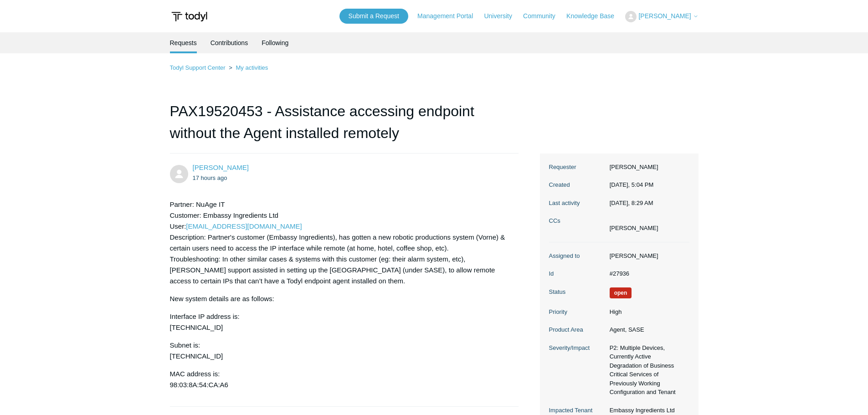 The width and height of the screenshot is (868, 415). What do you see at coordinates (198, 67) in the screenshot?
I see `li: Todyl Support Center` at bounding box center [198, 67].